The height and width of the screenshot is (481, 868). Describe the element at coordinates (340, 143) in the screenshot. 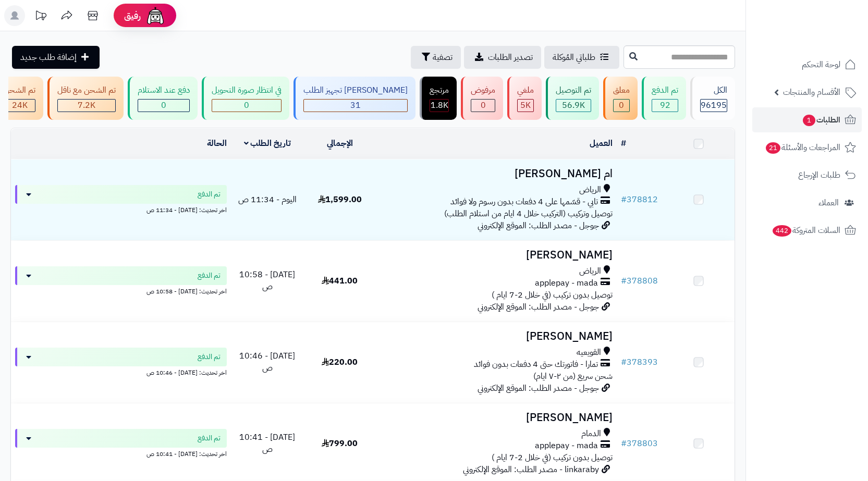

I see `a: الإجمالي` at that location.